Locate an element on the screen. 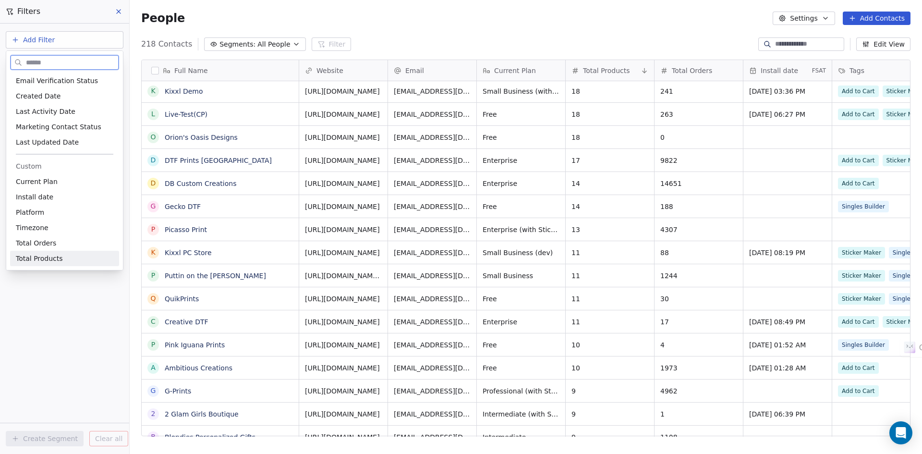 The height and width of the screenshot is (454, 922). span: Marketing Contact Status is located at coordinates (59, 127).